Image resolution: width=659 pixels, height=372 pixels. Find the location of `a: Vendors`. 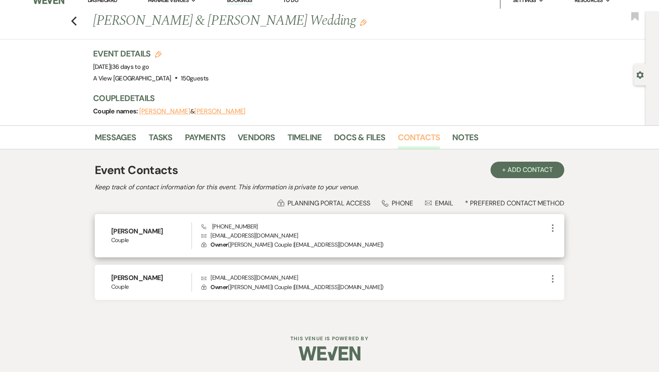

a: Vendors is located at coordinates (256, 140).